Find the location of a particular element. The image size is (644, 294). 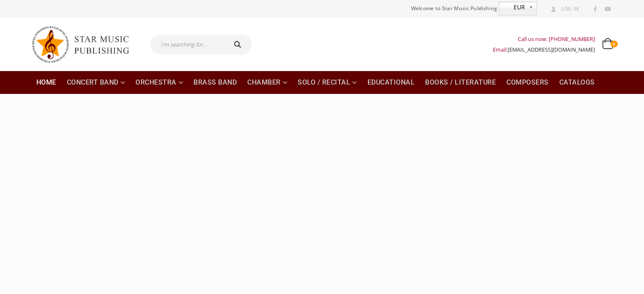

span: 0 is located at coordinates (614, 44).